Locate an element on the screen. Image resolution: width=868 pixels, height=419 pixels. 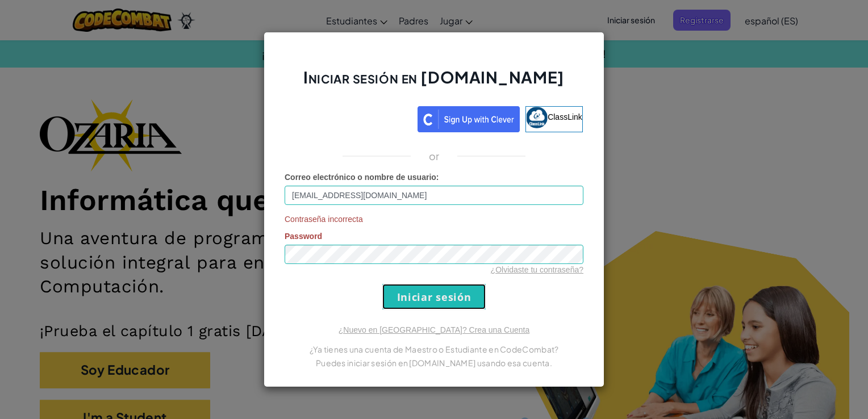
input: Iniciar sesión is located at coordinates (434, 296).